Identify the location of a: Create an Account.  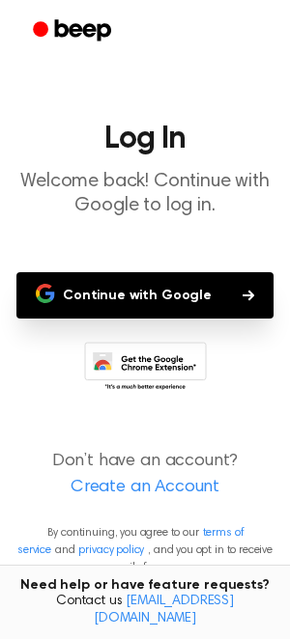
(145, 488).